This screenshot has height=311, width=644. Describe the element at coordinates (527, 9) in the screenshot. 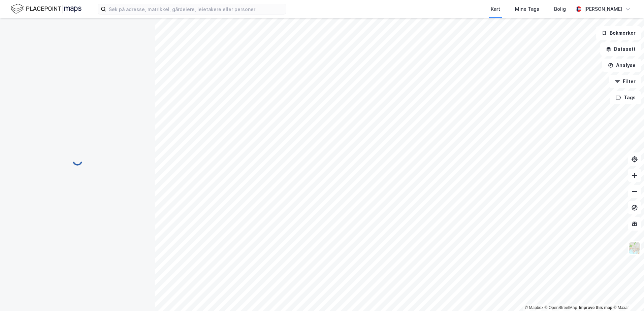

I see `div: Mine Tags` at that location.